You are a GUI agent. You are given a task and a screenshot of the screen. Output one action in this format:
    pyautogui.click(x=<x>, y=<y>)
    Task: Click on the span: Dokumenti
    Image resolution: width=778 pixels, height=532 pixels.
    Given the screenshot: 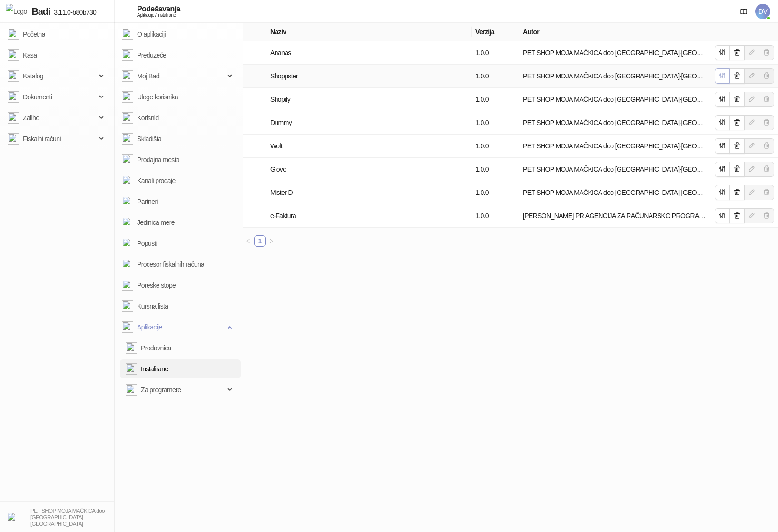 What is the action you would take?
    pyautogui.click(x=37, y=97)
    